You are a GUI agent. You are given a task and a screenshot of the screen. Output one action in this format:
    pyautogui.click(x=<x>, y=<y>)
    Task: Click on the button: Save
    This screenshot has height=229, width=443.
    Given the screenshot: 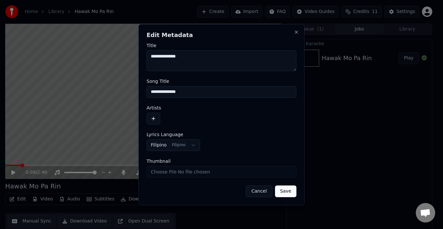 What is the action you would take?
    pyautogui.click(x=286, y=191)
    